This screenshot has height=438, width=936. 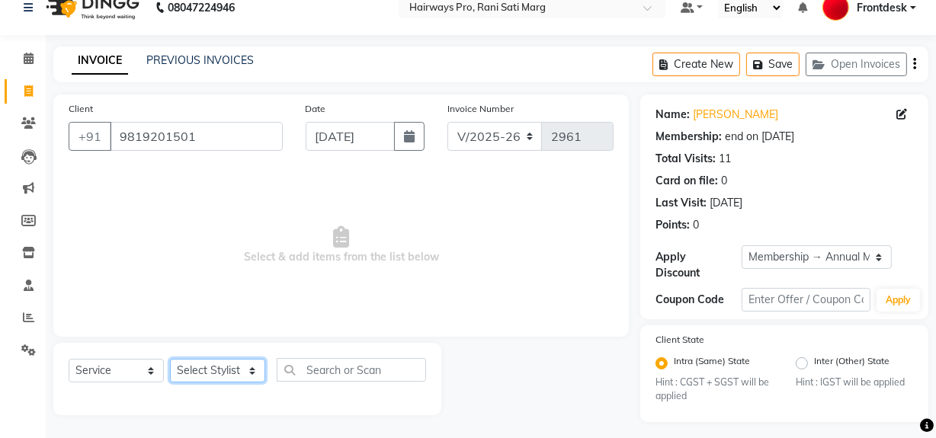 What do you see at coordinates (773, 64) in the screenshot?
I see `button: Save` at bounding box center [773, 64].